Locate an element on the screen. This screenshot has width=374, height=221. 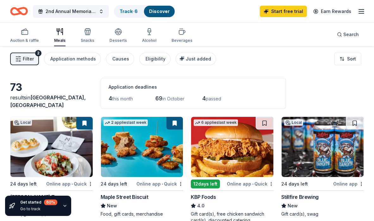
span: Search is located at coordinates (351, 34).